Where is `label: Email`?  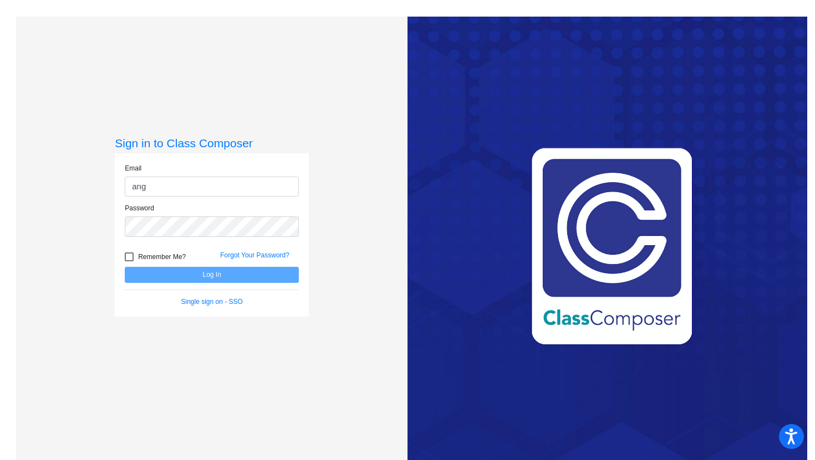 label: Email is located at coordinates (133, 168).